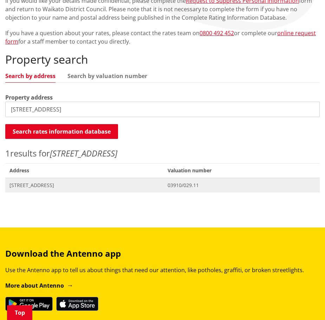  I want to click on img: Get it on Google Play, so click(29, 304).